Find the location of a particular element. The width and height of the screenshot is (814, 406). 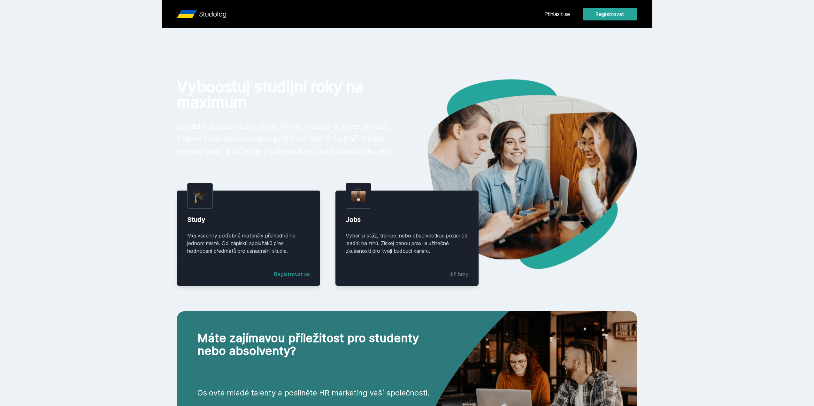

img: briefcase.png is located at coordinates (358, 195).